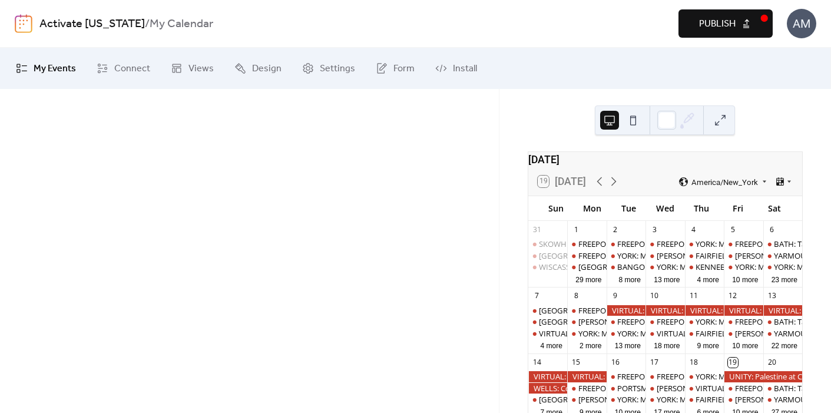  What do you see at coordinates (724, 181) in the screenshot?
I see `span: America/New_York` at bounding box center [724, 181].